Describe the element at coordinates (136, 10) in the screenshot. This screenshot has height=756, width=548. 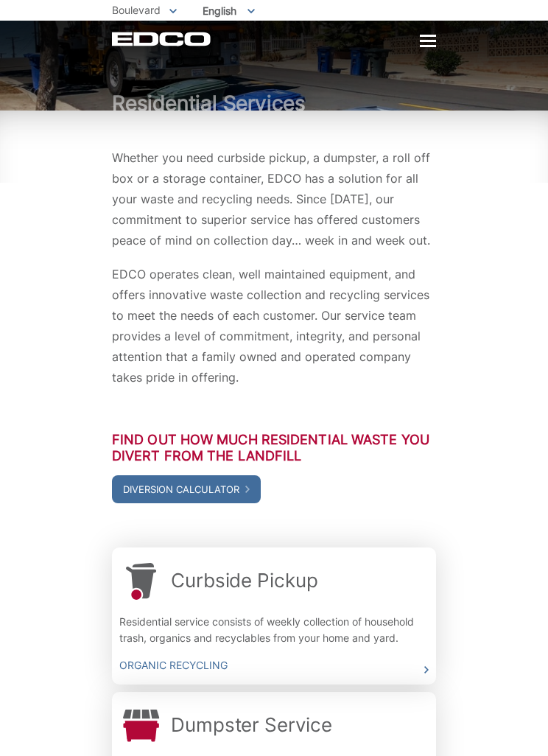
I see `span: Boulevard` at that location.